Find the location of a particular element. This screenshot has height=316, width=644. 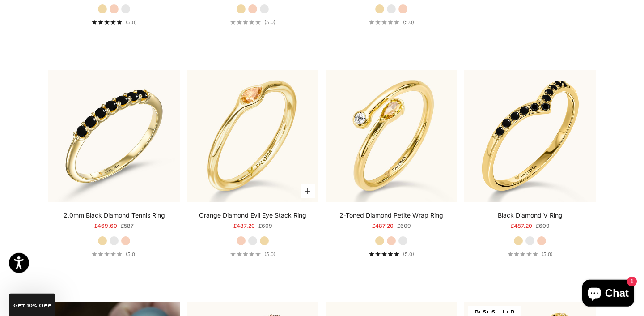

a: Orange Diamond Evil Eye Stack Ring is located at coordinates (253, 216).